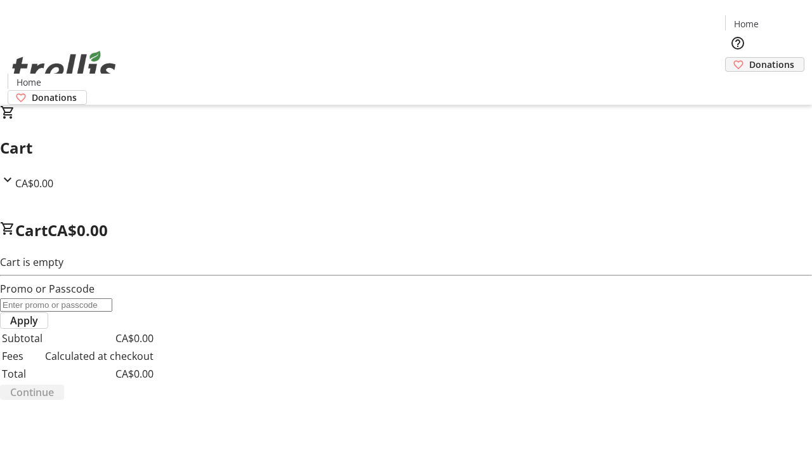  I want to click on button: Cart, so click(738, 84).